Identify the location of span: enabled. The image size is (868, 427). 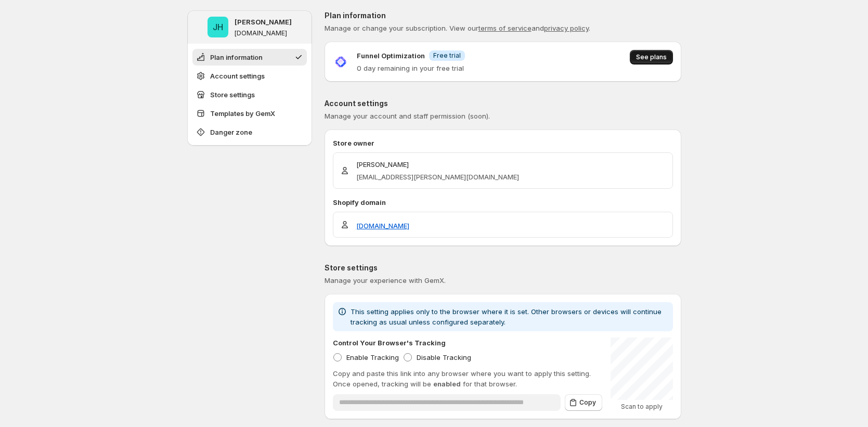
(447, 383).